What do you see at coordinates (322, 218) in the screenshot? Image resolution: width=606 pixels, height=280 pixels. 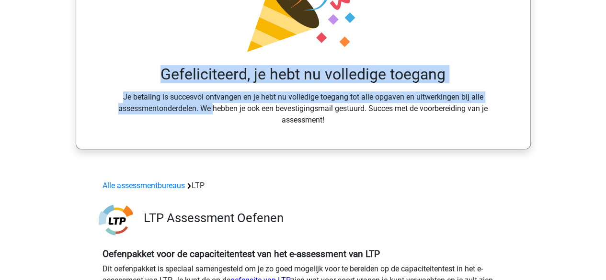 I see `h3: LTP Assessment Oefenen` at bounding box center [322, 218].